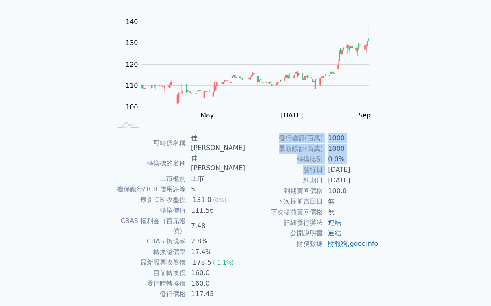 The height and width of the screenshot is (306, 491). I want to click on td: 財務數據, so click(284, 244).